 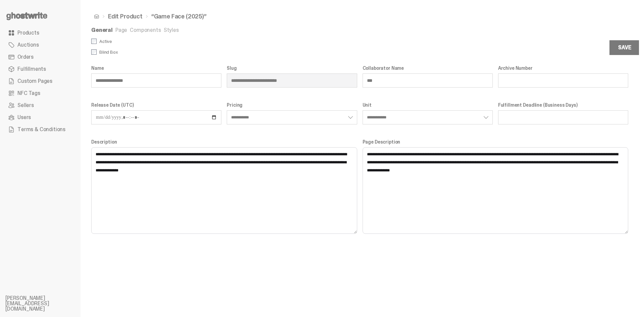 I want to click on a: Styles, so click(x=171, y=30).